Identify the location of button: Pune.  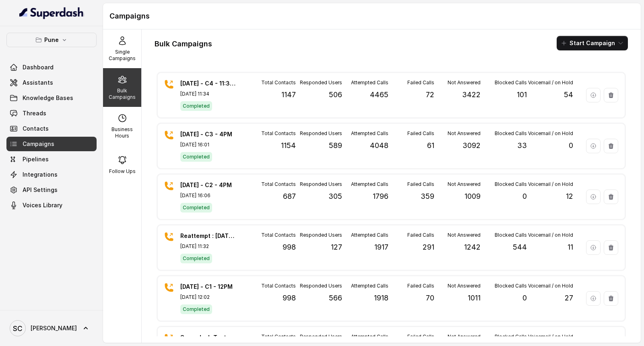
(52, 40).